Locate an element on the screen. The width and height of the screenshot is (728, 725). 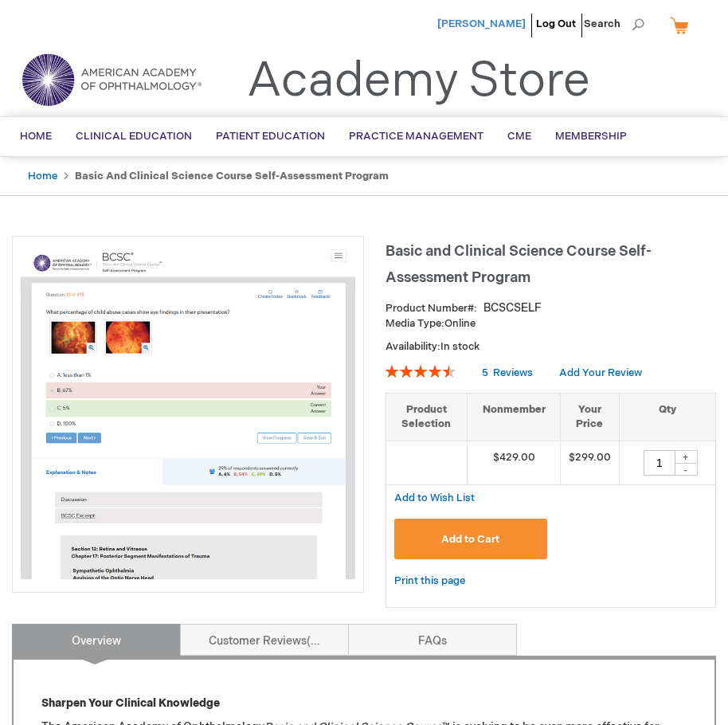
strong: Product Number is located at coordinates (431, 308).